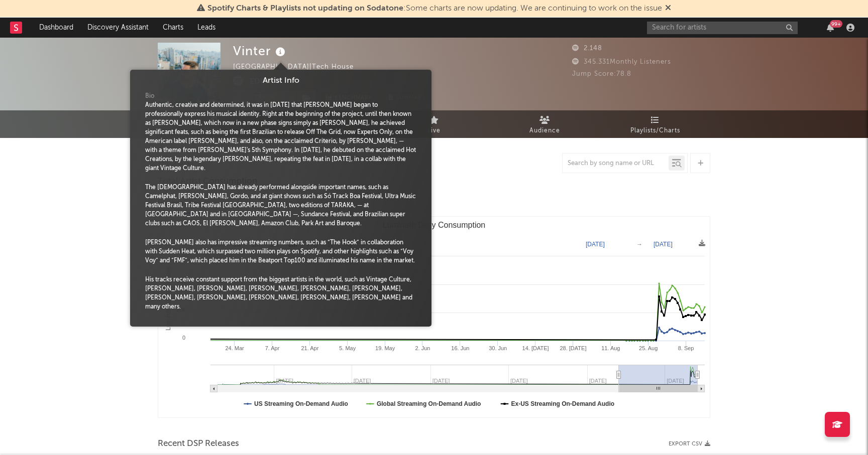 The image size is (868, 455). Describe the element at coordinates (689, 444) in the screenshot. I see `button: Export CSV` at that location.